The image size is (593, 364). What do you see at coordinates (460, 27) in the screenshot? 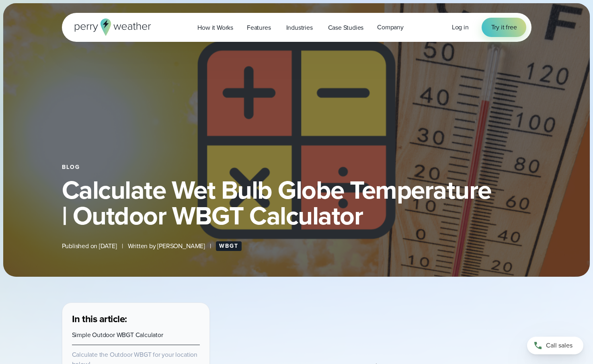
I see `span: Log in` at bounding box center [460, 27].